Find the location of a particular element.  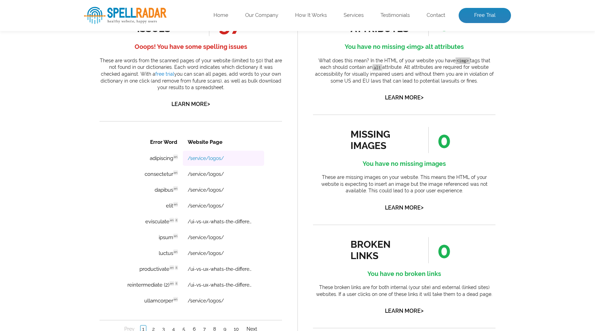

td: reintermediate (2) is located at coordinates (50, 152).